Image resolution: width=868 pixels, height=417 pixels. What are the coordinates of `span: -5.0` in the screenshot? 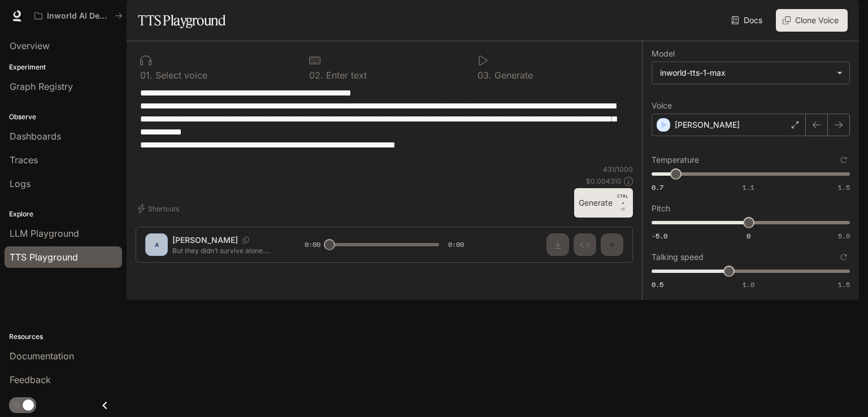 It's located at (660, 235).